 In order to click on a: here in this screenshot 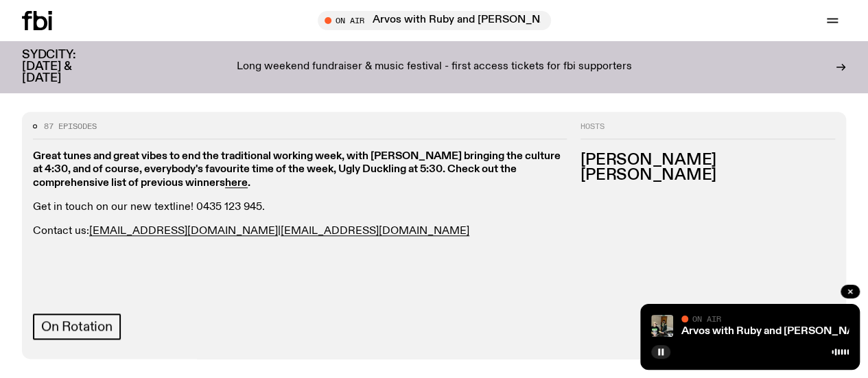, I will do `click(236, 183)`.